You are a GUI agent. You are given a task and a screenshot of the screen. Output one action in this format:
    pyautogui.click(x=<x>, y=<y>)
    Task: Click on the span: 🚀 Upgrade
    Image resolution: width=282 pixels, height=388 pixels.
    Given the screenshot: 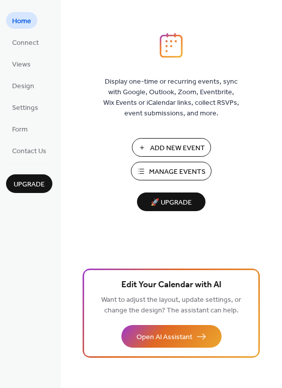 What is the action you would take?
    pyautogui.click(x=172, y=203)
    